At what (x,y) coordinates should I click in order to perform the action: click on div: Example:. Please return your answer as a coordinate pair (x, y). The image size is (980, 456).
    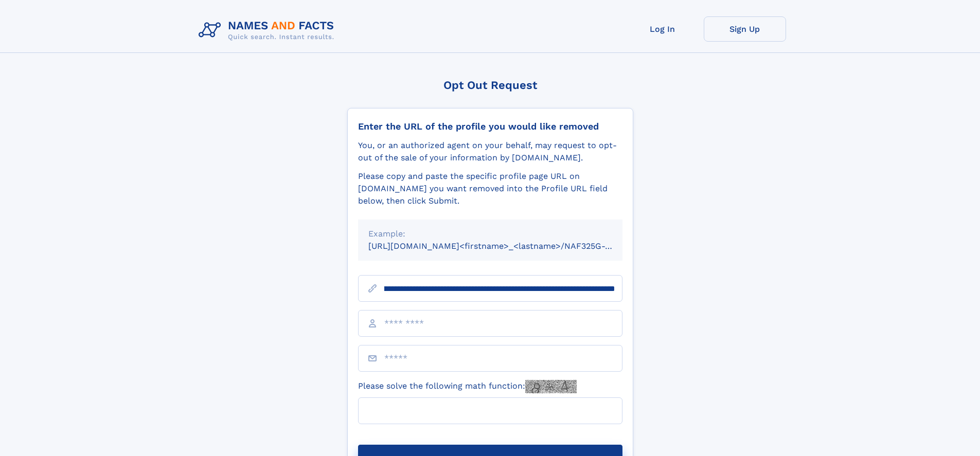
    Looking at the image, I should click on (490, 234).